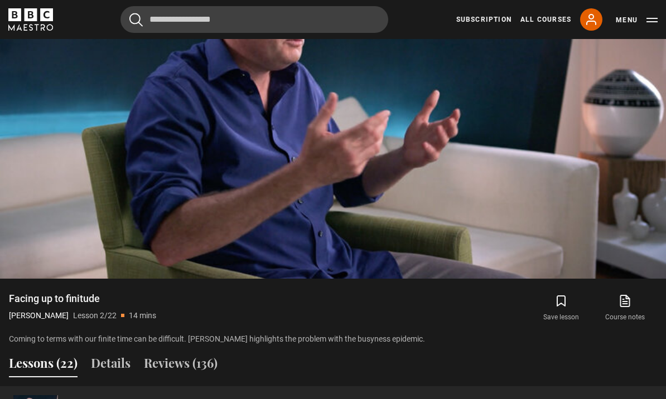 The image size is (666, 399). What do you see at coordinates (83, 299) in the screenshot?
I see `h1: Facing up to finitude` at bounding box center [83, 299].